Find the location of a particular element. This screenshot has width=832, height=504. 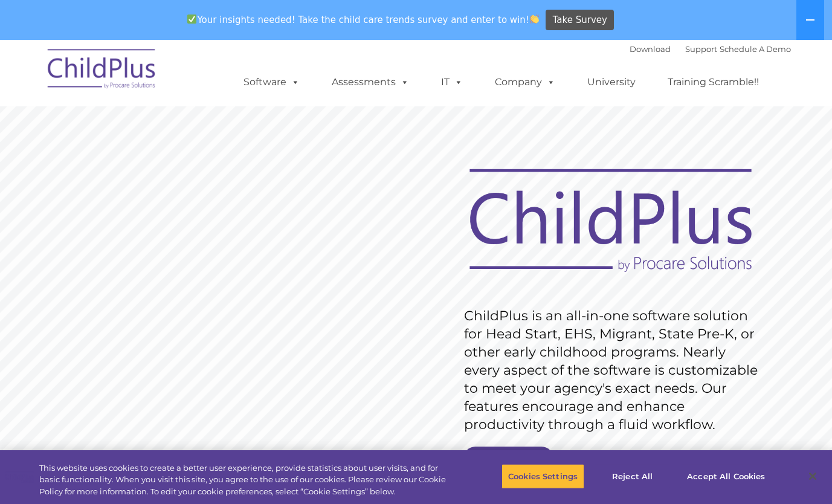

a: Download is located at coordinates (650, 49).